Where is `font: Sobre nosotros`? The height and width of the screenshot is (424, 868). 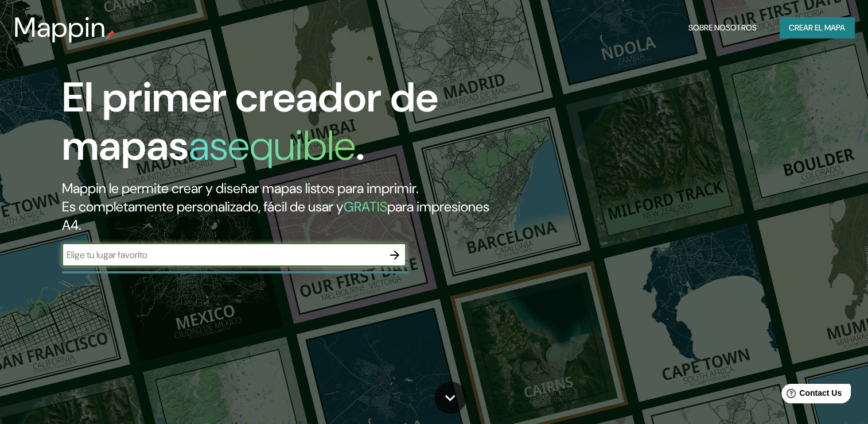 font: Sobre nosotros is located at coordinates (722, 28).